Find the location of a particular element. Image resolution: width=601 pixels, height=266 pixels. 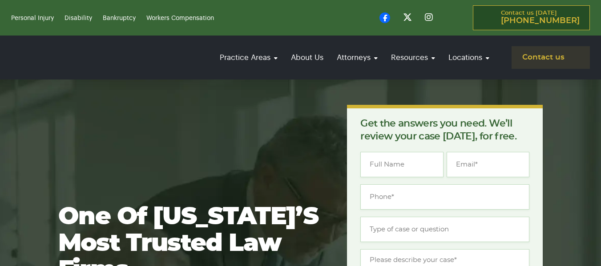

a: Resources is located at coordinates (413, 57).